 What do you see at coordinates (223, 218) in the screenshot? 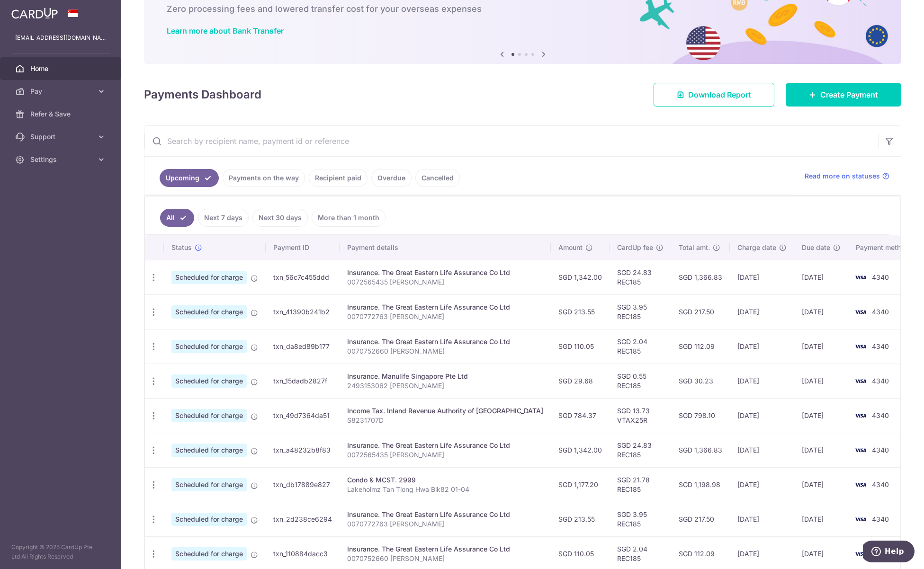
I see `a: Next 7 days` at bounding box center [223, 218].